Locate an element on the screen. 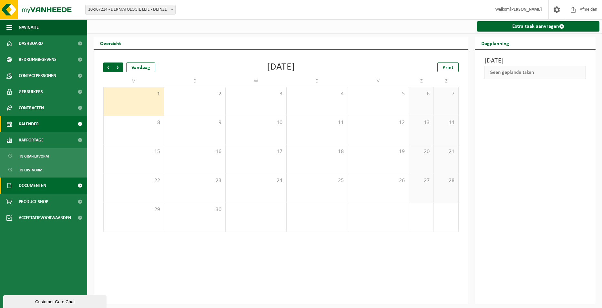 The height and width of the screenshot is (308, 602). td: W is located at coordinates (256, 81).